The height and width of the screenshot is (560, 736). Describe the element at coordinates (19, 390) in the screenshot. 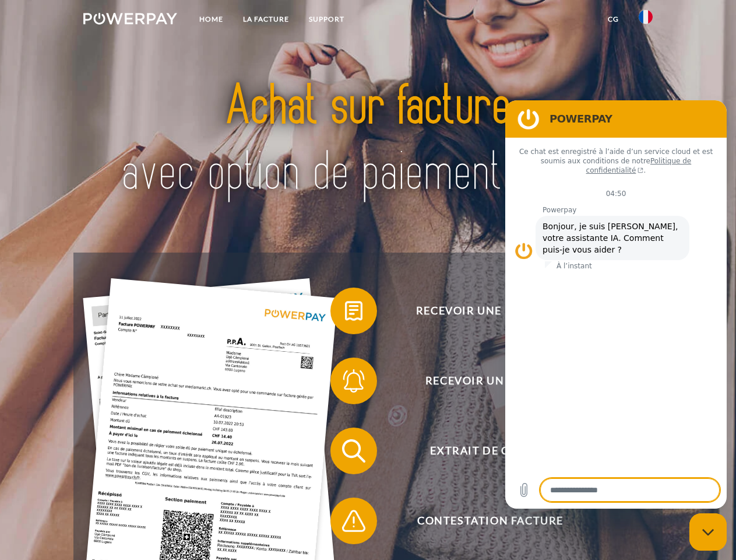

I see `button: Charger un fichier` at that location.